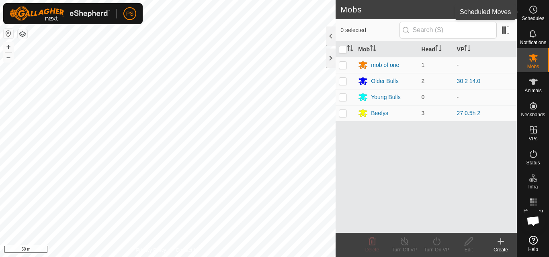  What do you see at coordinates (533, 115) in the screenshot?
I see `span: Neckbands` at bounding box center [533, 115].